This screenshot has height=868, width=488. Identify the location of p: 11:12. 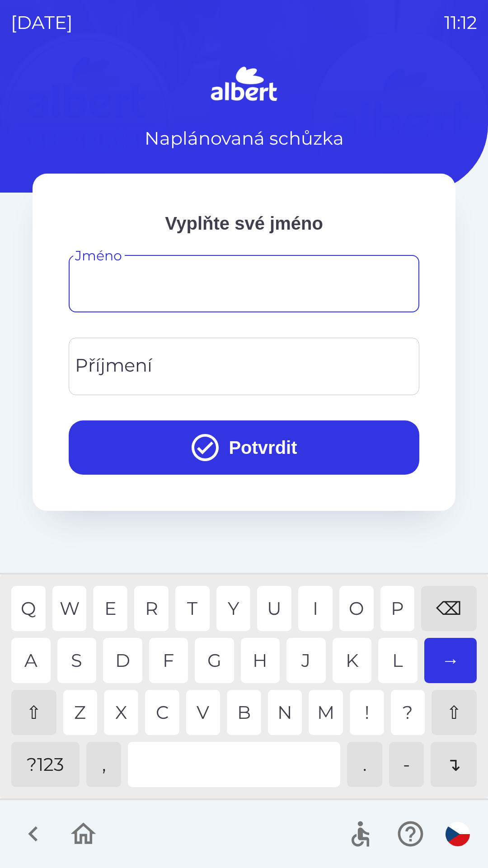
(461, 23).